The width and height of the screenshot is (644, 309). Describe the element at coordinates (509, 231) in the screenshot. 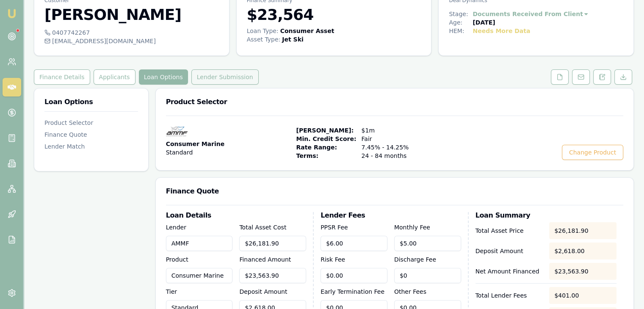

I see `p: Total Asset Price` at that location.